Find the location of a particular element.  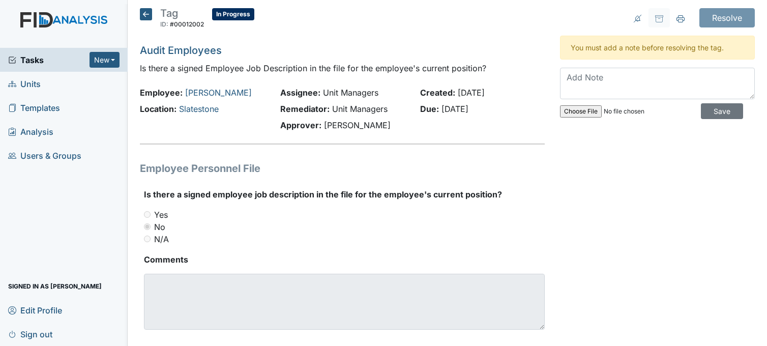

h1: Employee Personnel File is located at coordinates (342, 168).